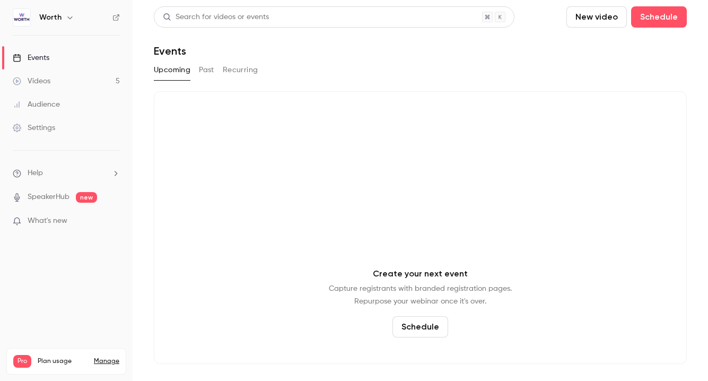  What do you see at coordinates (66, 173) in the screenshot?
I see `li: help-dropdown-opener` at bounding box center [66, 173].